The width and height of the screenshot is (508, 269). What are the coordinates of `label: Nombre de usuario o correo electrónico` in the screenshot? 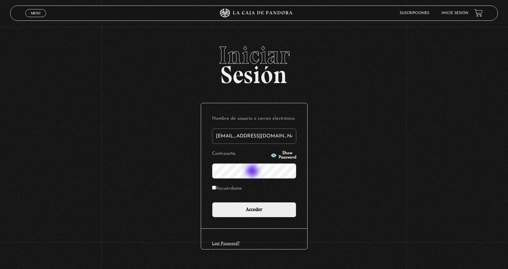 It's located at (254, 119).